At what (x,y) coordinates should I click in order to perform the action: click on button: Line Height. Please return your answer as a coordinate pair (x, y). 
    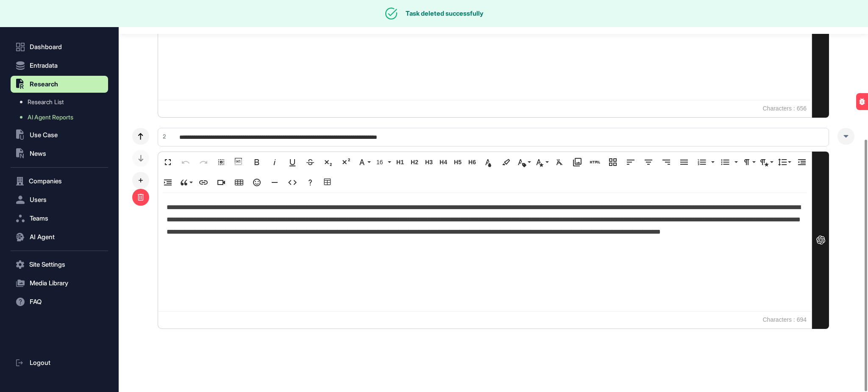
    Looking at the image, I should click on (784, 162).